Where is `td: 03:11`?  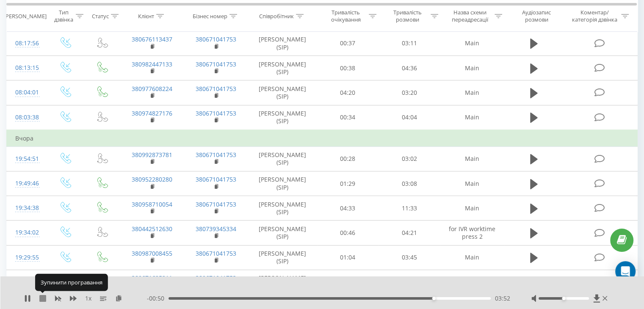 td: 03:11 is located at coordinates (409, 43).